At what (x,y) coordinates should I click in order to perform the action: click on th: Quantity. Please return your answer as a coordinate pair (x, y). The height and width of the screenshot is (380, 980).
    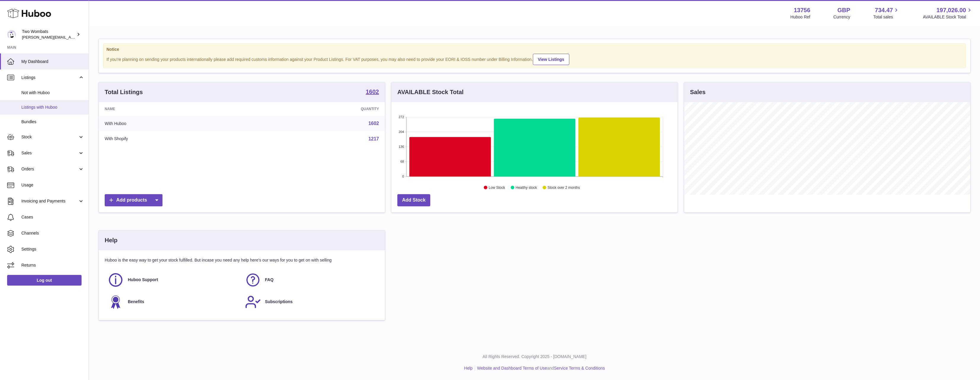
    Looking at the image, I should click on (319, 109).